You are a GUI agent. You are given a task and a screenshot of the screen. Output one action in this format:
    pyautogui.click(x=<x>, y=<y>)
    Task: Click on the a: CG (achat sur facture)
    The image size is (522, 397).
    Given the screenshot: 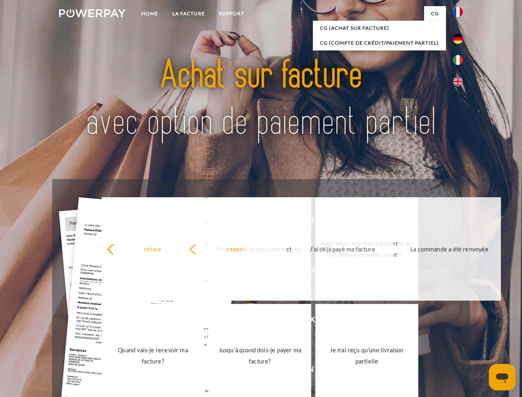 What is the action you would take?
    pyautogui.click(x=379, y=28)
    